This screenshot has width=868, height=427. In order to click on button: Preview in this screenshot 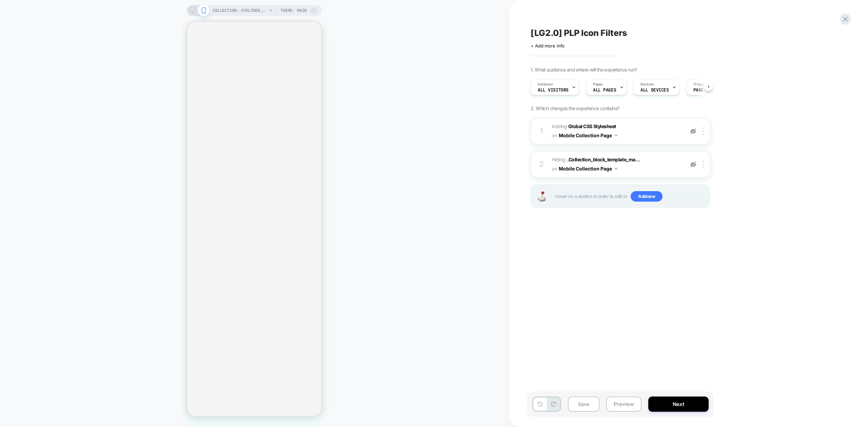, I will do `click(624, 404)`.